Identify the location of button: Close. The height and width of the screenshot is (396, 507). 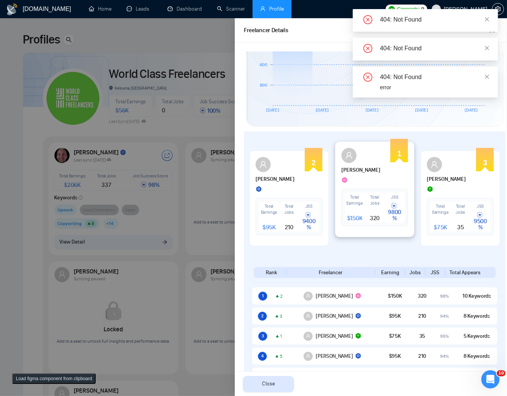
(269, 384).